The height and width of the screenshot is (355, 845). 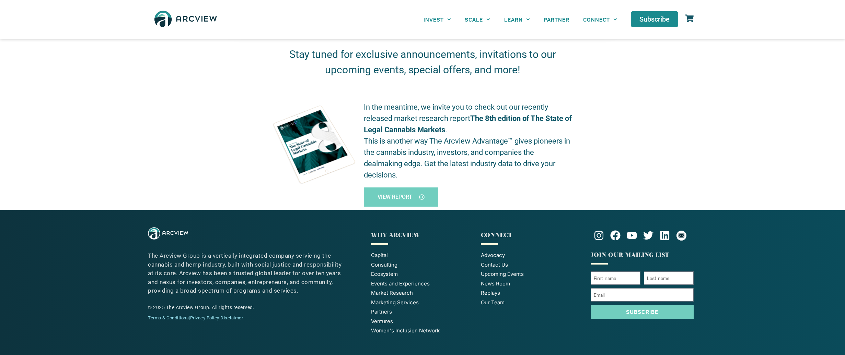 What do you see at coordinates (422, 265) in the screenshot?
I see `a: Consulting` at bounding box center [422, 265].